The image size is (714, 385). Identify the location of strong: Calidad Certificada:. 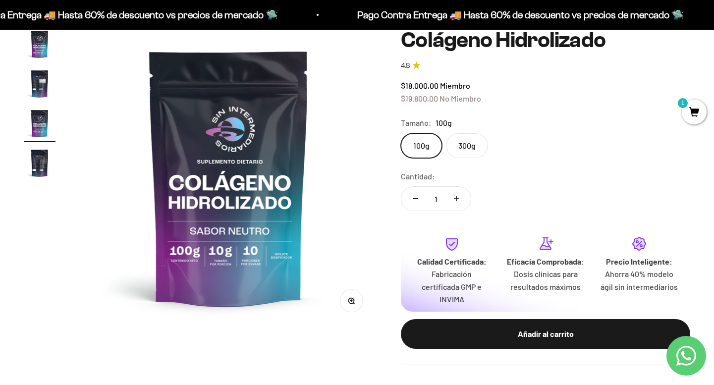
(452, 261).